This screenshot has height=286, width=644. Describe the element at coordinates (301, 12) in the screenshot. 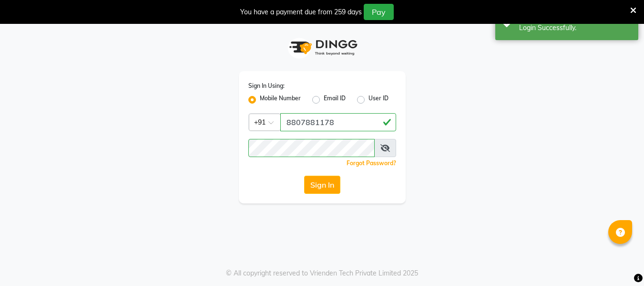

I see `div: You have a payment due from 259 days` at that location.